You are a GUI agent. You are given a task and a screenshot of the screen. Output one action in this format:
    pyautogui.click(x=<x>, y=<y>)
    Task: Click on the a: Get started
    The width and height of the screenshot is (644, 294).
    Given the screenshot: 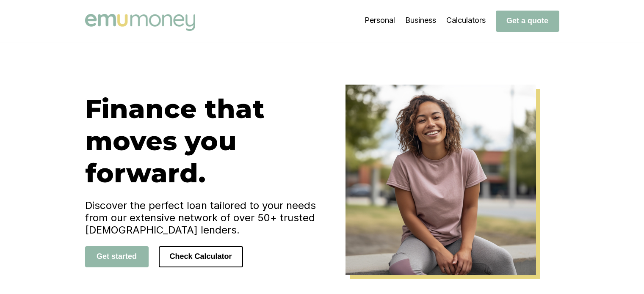 What is the action you would take?
    pyautogui.click(x=117, y=256)
    